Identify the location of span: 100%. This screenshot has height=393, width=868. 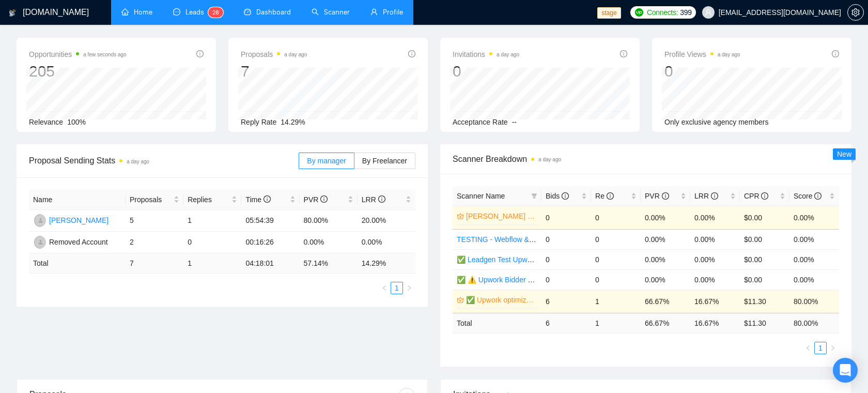
(77, 122).